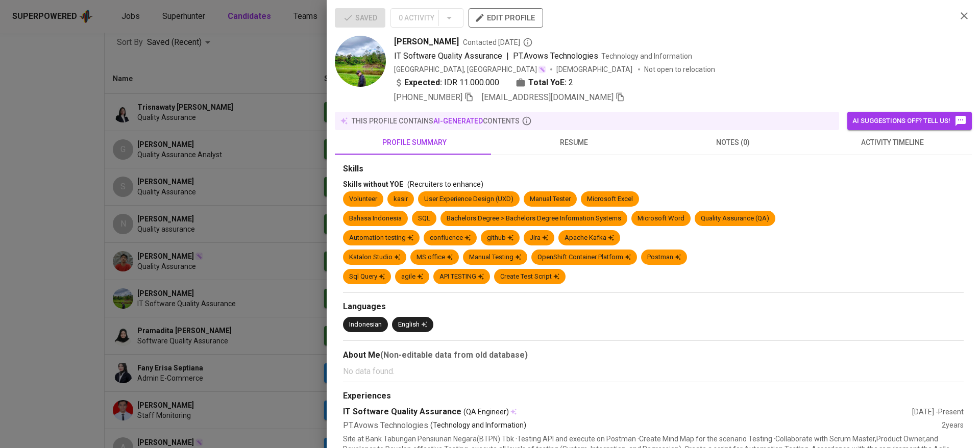 This screenshot has width=980, height=448. What do you see at coordinates (551, 199) in the screenshot?
I see `div: Manual Tester` at bounding box center [551, 199].